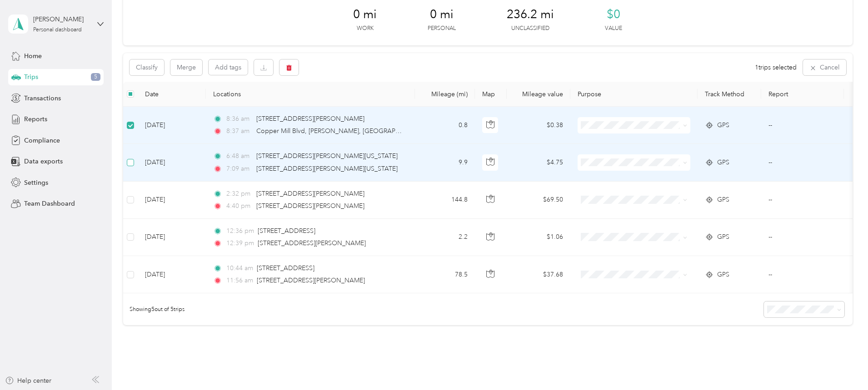 This screenshot has width=868, height=390. Describe the element at coordinates (239, 206) in the screenshot. I see `span: 4:40 pm` at that location.